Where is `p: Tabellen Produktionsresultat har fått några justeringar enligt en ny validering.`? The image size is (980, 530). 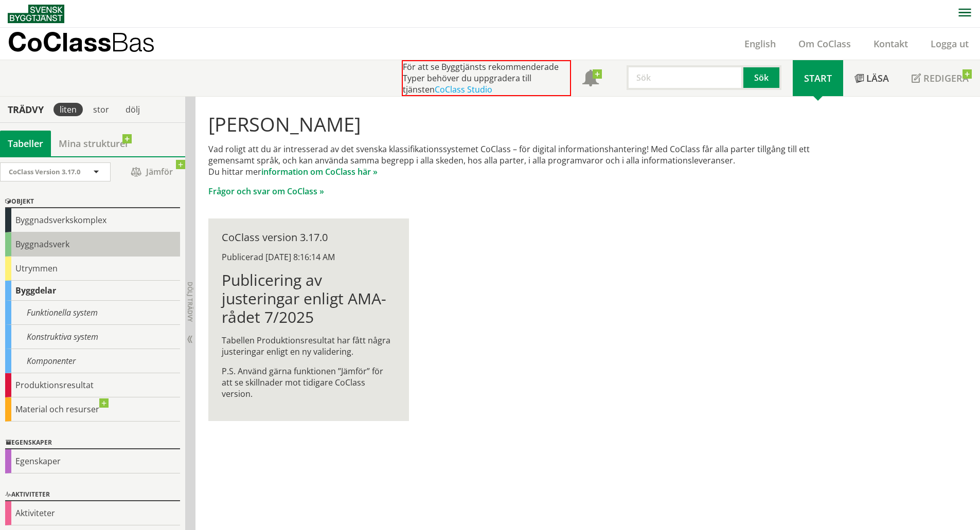 p: Tabellen Produktionsresultat har fått några justeringar enligt en ny validering. is located at coordinates (308, 346).